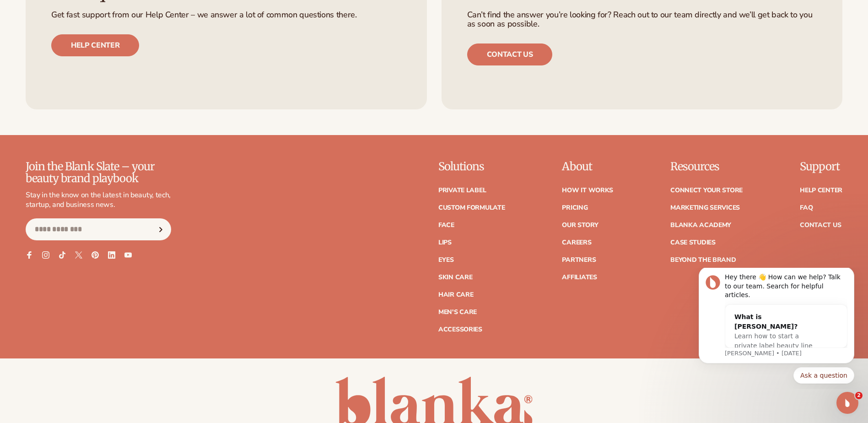 This screenshot has width=868, height=423. Describe the element at coordinates (458, 312) in the screenshot. I see `a: Men's Care` at that location.